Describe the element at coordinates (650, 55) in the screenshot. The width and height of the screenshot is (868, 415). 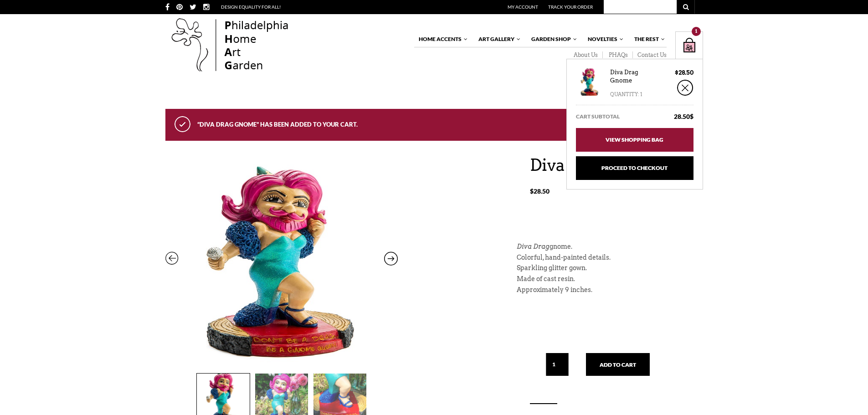
I see `a: Contact Us` at that location.